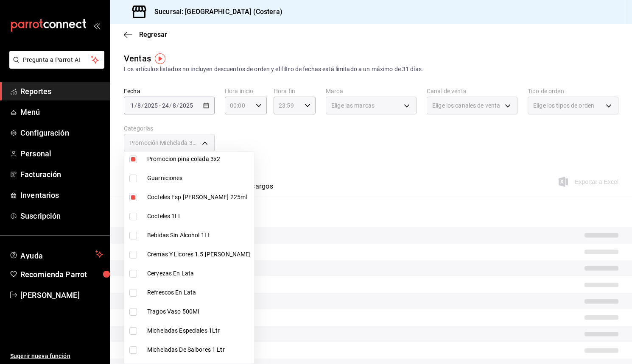 The width and height of the screenshot is (632, 364). What do you see at coordinates (199, 349) in the screenshot?
I see `span: Micheladas De Salbores 1 Ltr` at bounding box center [199, 349].